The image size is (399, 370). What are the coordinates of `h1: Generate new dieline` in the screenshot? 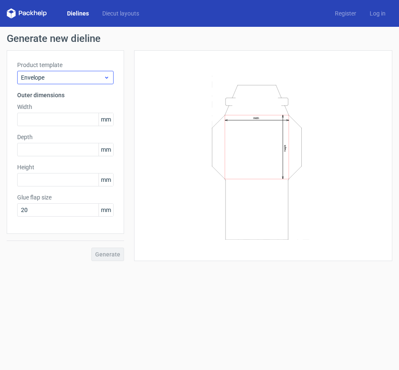 It's located at (199, 39).